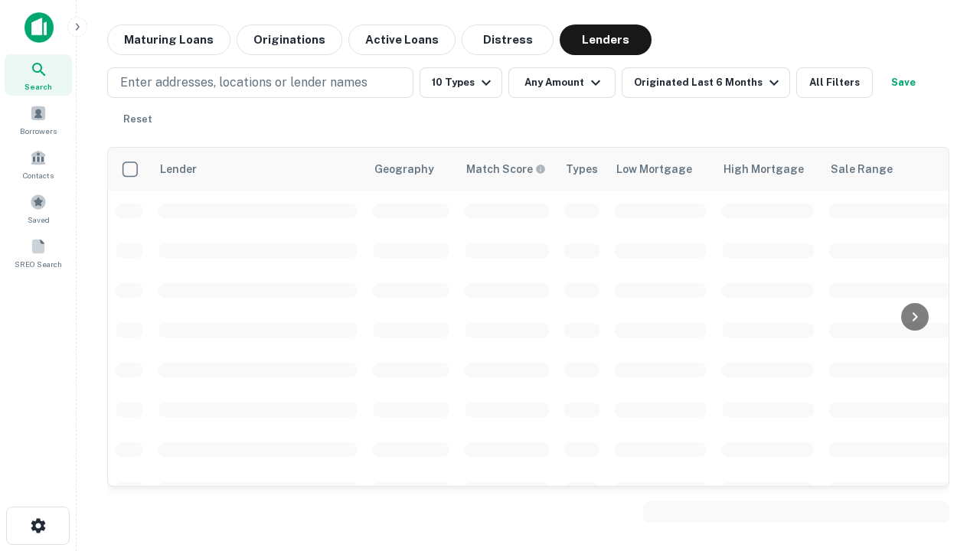  Describe the element at coordinates (258, 169) in the screenshot. I see `th: Lender` at that location.